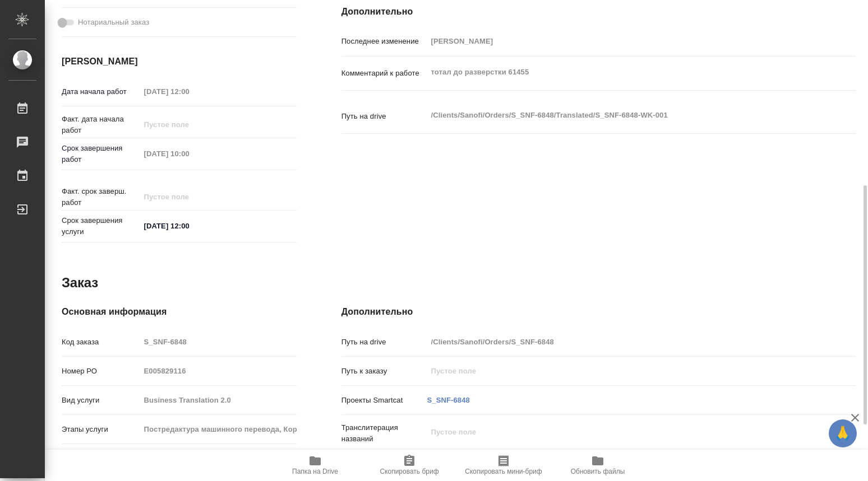 The width and height of the screenshot is (868, 481). What do you see at coordinates (384, 400) in the screenshot?
I see `p: Проекты Smartcat` at bounding box center [384, 400].